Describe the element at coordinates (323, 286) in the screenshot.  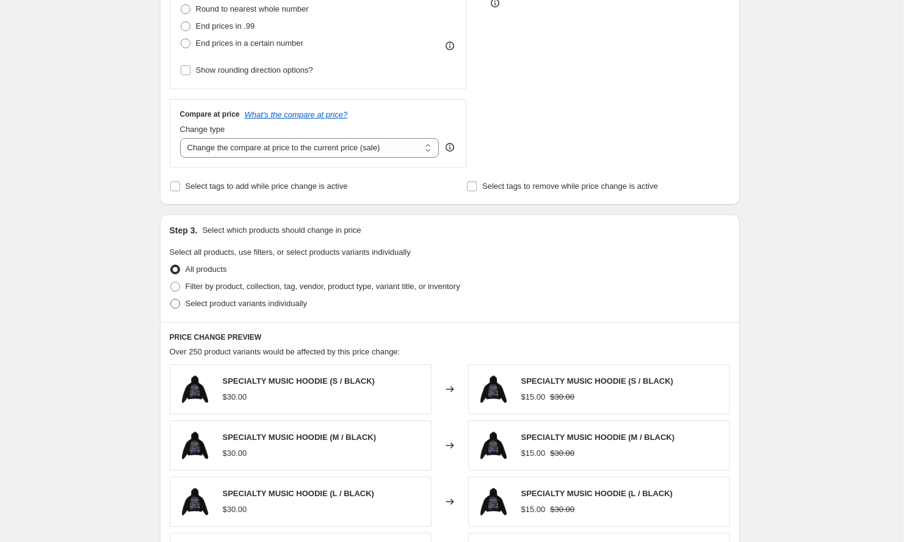
I see `span: Filter by product, collection, tag, vendor, product type, variant title, or inventory` at that location.